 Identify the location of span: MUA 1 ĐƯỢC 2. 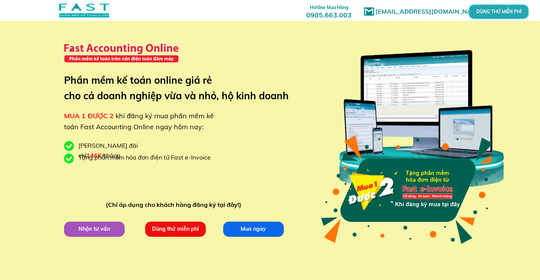
(89, 116).